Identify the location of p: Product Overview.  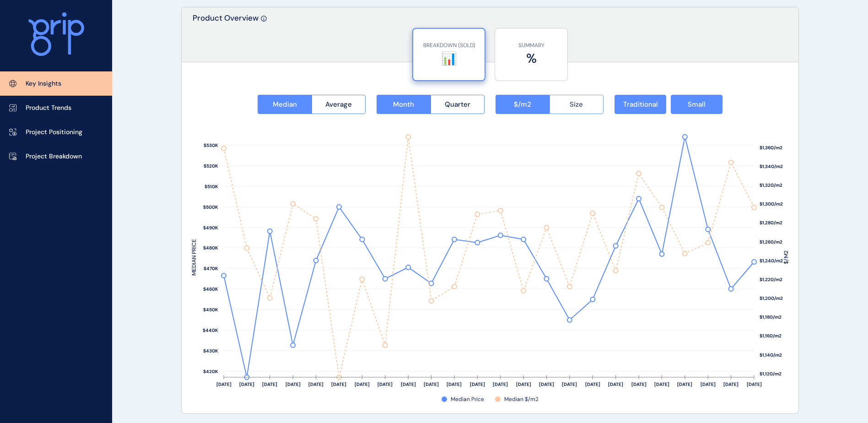
(226, 37).